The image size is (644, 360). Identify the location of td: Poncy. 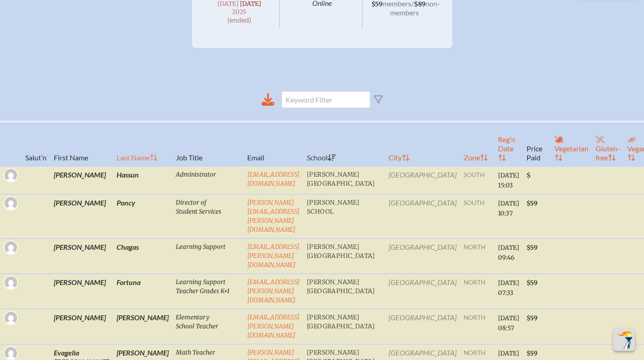
(142, 216).